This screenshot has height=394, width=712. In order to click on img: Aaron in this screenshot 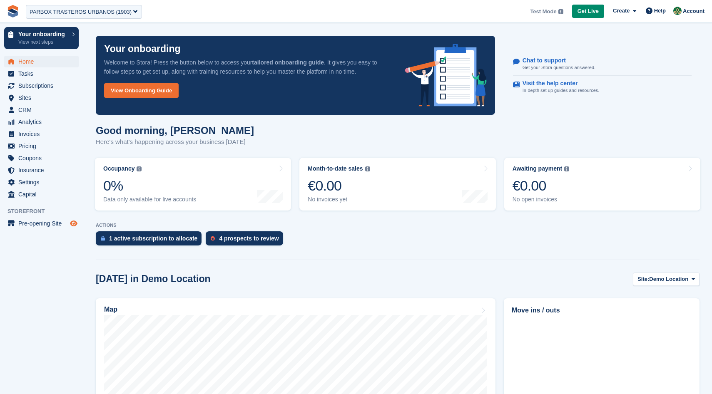, I will do `click(677, 11)`.